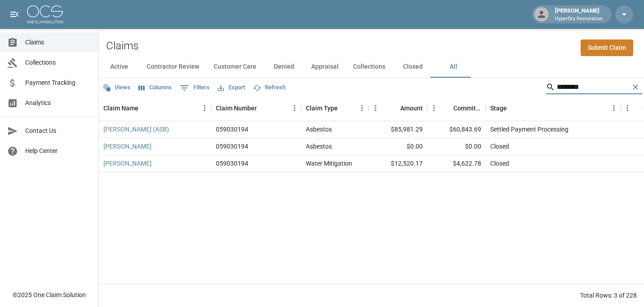 The height and width of the screenshot is (307, 644). I want to click on button: Show filters, so click(194, 88).